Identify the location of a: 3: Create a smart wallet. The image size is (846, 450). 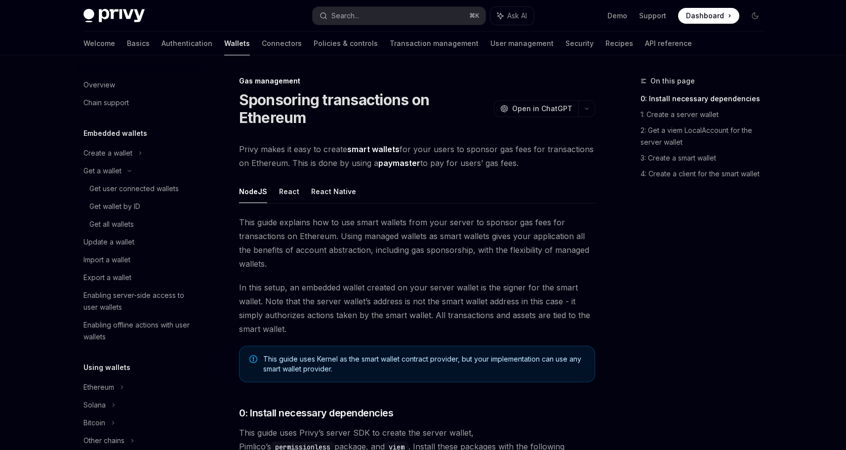
(706, 158).